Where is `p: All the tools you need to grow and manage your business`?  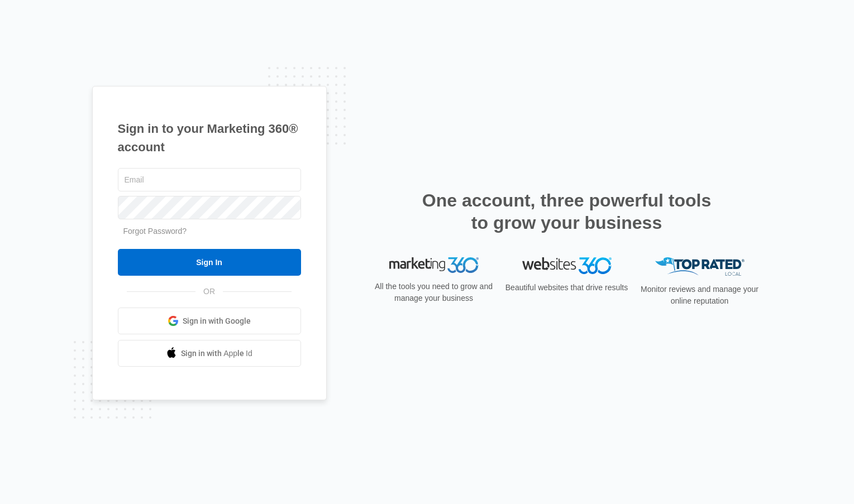
p: All the tools you need to grow and manage your business is located at coordinates (434, 292).